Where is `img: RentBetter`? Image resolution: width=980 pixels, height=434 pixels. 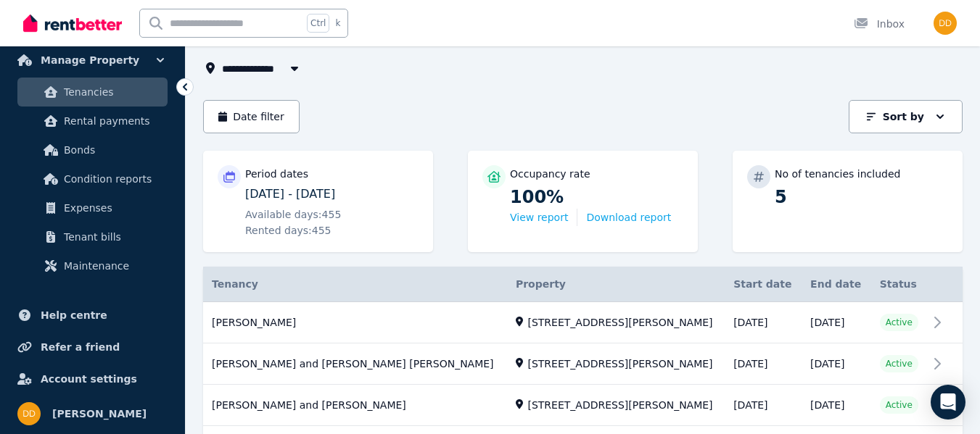
img: RentBetter is located at coordinates (72, 24).